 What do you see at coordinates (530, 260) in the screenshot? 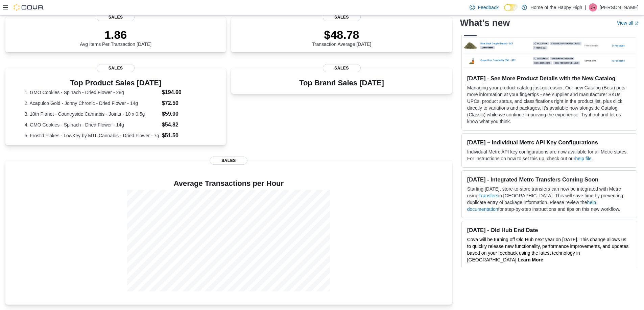
I see `a: Learn More` at bounding box center [530, 260].